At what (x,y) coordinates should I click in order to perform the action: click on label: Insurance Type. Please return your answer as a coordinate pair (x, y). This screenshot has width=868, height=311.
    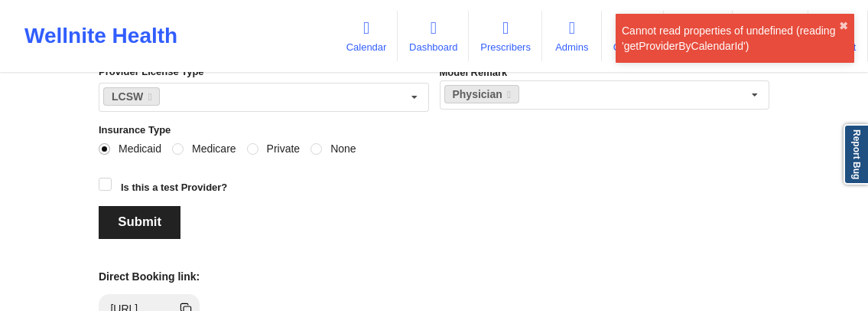
    Looking at the image, I should click on (434, 130).